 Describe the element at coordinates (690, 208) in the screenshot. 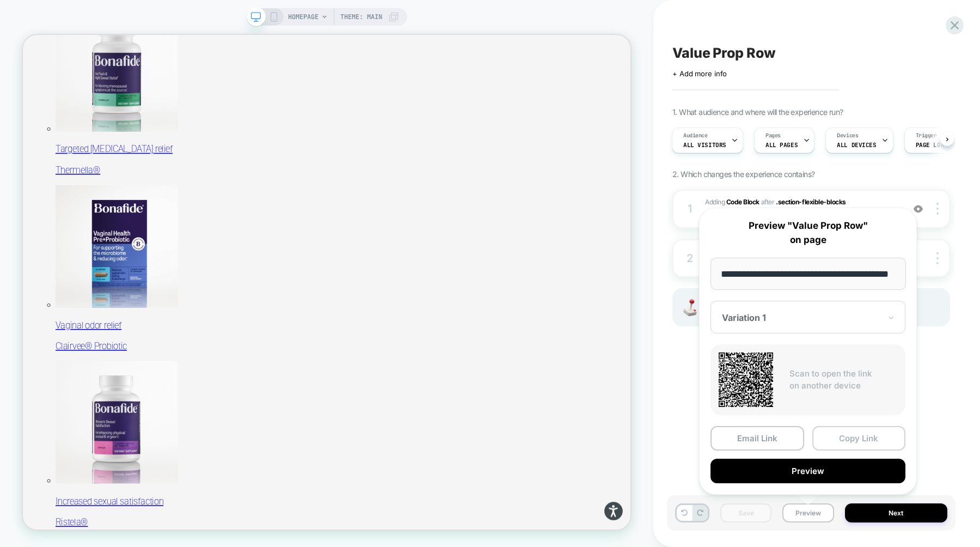

I see `div: 1` at that location.